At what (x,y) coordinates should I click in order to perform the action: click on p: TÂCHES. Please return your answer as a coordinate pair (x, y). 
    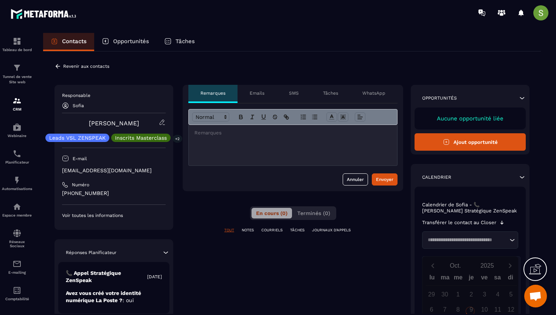
    Looking at the image, I should click on (298, 230).